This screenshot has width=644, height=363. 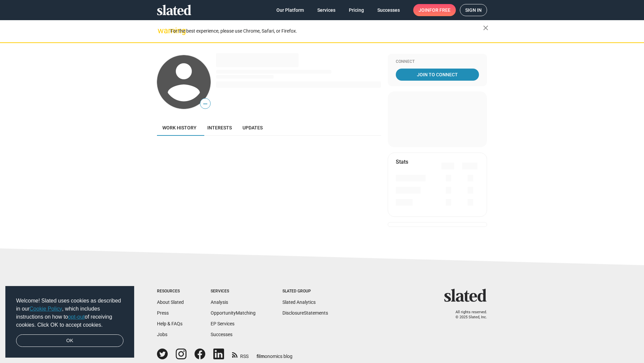 I want to click on a: Jobs, so click(x=162, y=335).